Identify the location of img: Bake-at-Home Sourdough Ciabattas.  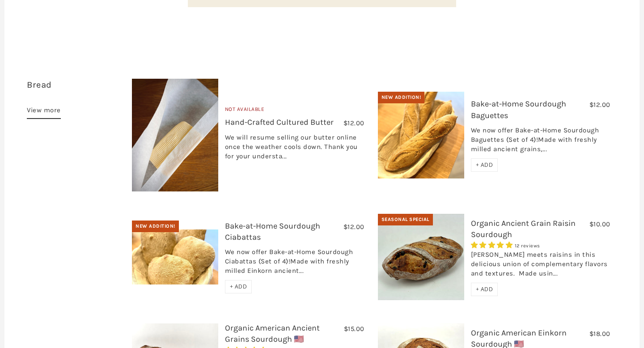
(175, 257).